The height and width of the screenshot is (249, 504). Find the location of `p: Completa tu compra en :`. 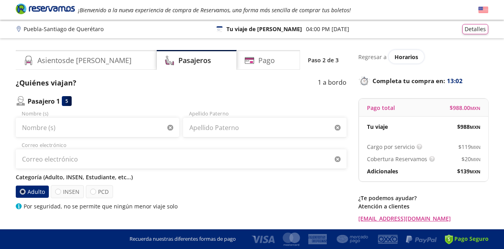

p: Completa tu compra en : is located at coordinates (424, 81).